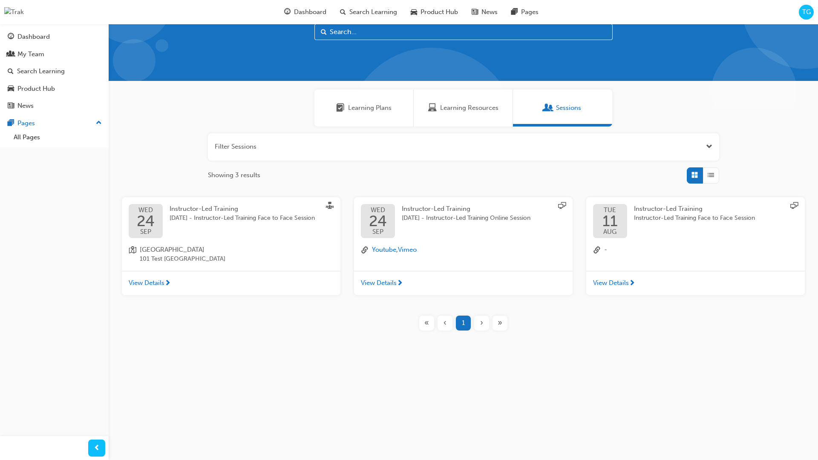 This screenshot has height=460, width=818. What do you see at coordinates (407, 250) in the screenshot?
I see `button: Vimeo` at bounding box center [407, 250].